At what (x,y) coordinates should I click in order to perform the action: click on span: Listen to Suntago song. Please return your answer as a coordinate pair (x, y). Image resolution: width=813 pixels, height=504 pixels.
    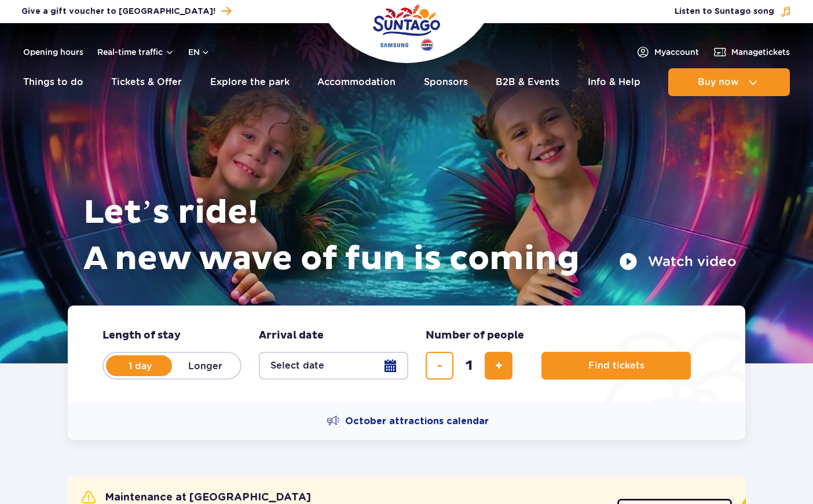
    Looking at the image, I should click on (724, 12).